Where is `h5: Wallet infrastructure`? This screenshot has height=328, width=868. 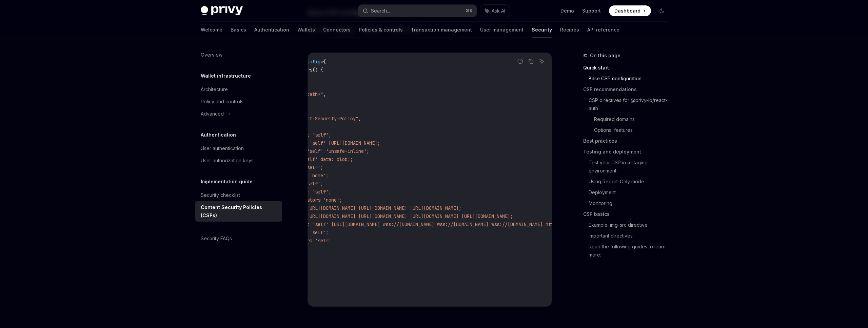
h5: Wallet infrastructure is located at coordinates (226, 76).